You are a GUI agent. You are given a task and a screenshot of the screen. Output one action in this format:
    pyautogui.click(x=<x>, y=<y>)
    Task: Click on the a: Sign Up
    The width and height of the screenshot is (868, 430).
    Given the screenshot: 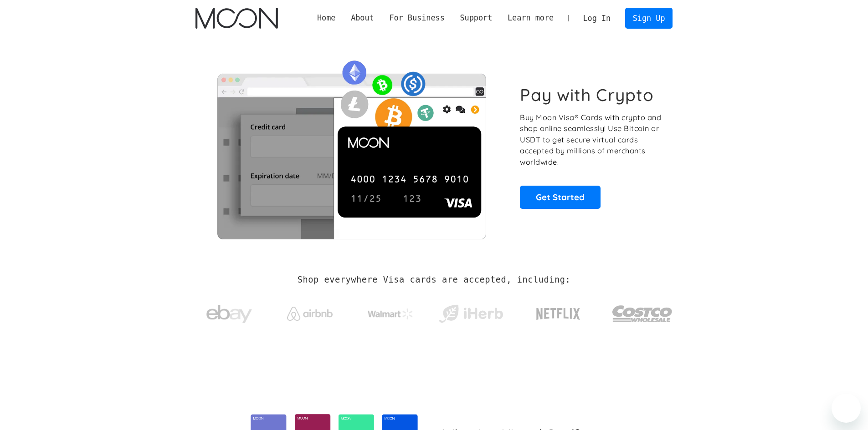 What is the action you would take?
    pyautogui.click(x=649, y=18)
    